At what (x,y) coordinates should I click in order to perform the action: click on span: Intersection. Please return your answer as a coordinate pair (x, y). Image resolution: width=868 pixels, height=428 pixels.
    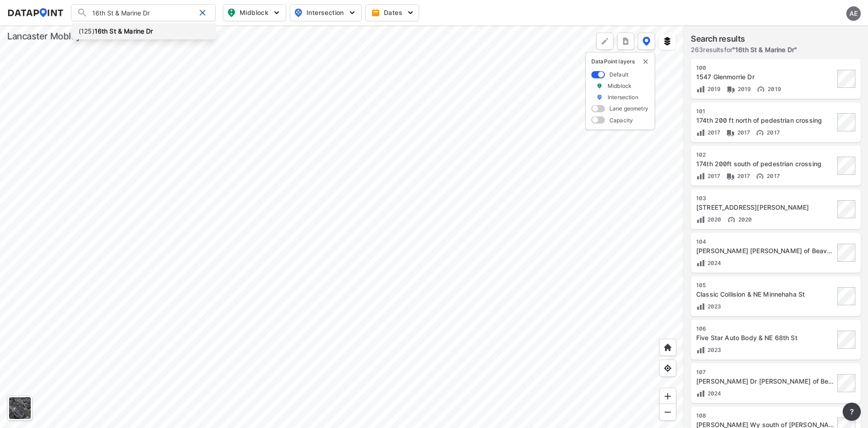
    Looking at the image, I should click on (324, 13).